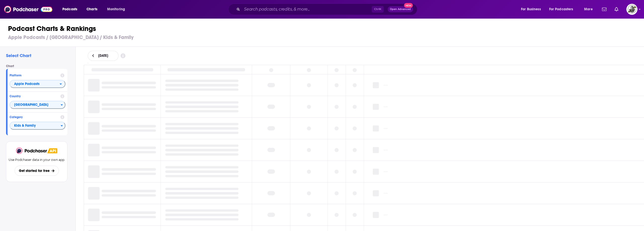 The width and height of the screenshot is (644, 231). Describe the element at coordinates (37, 171) in the screenshot. I see `button: Get started for free` at that location.